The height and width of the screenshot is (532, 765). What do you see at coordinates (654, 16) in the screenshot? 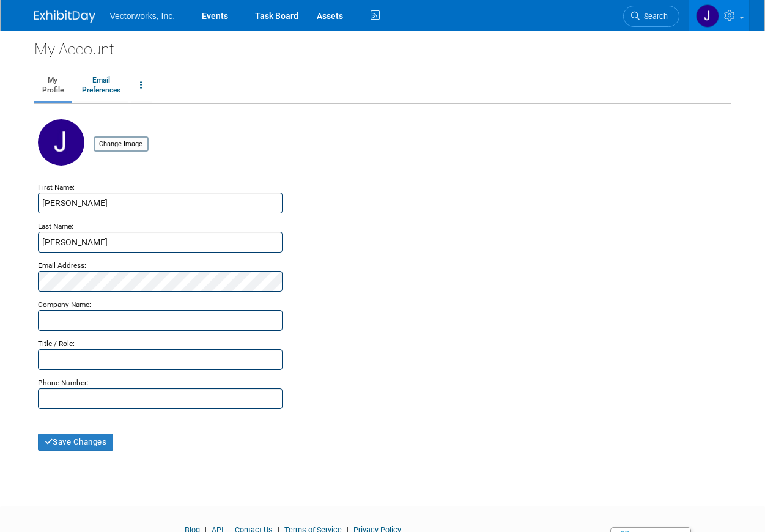
I see `span: Search` at bounding box center [654, 16].